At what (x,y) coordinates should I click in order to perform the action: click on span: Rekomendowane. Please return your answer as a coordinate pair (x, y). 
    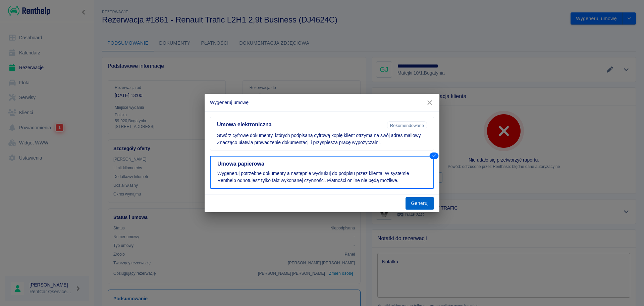
    Looking at the image, I should click on (407, 125).